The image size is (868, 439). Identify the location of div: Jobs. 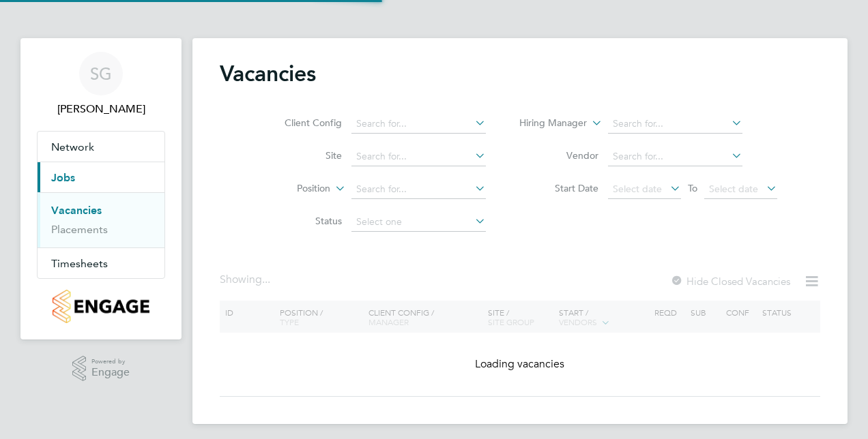
(101, 220).